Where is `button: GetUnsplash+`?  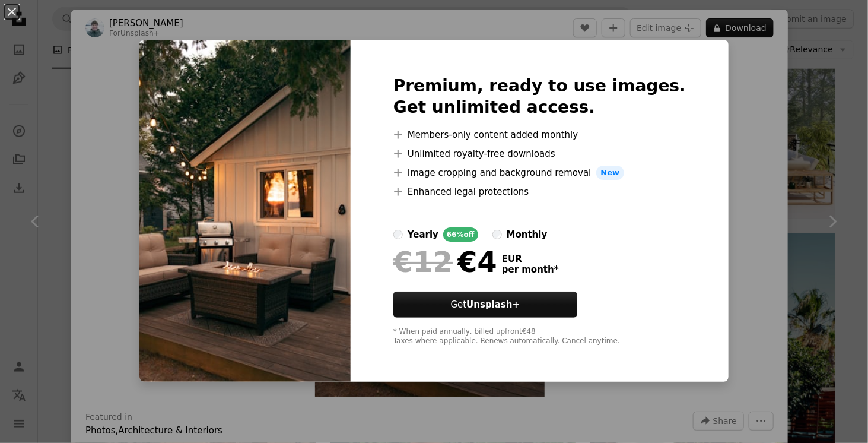
button: GetUnsplash+ is located at coordinates (486, 305).